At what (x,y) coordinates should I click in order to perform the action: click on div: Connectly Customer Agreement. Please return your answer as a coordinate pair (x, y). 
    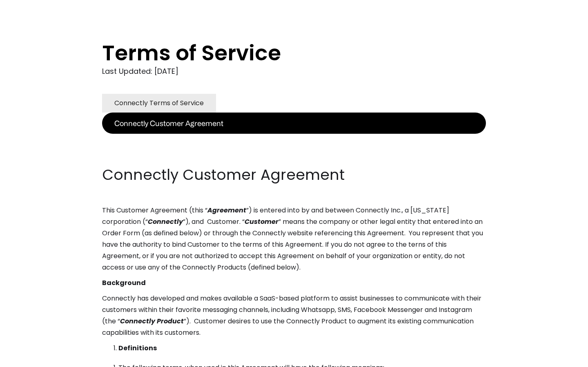
    Looking at the image, I should click on (168, 123).